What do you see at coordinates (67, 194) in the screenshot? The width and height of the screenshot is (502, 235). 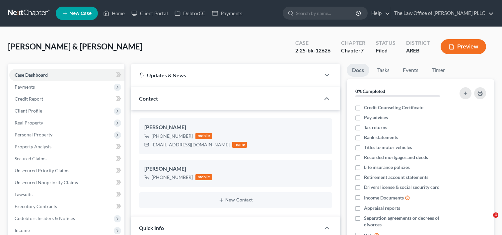 I see `a: Lawsuits` at bounding box center [67, 194].